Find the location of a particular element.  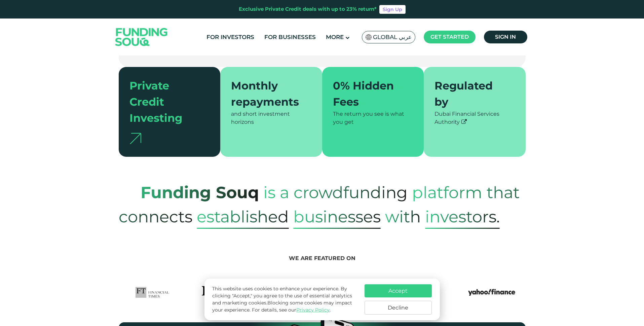

div: and short investment horizons is located at coordinates (271, 118).